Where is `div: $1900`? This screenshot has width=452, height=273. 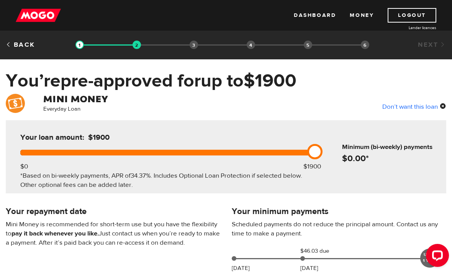 div: $1900 is located at coordinates (312, 167).